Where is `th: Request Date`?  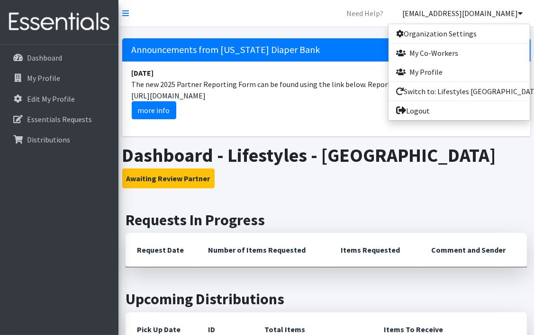 th: Request Date is located at coordinates (161, 250).